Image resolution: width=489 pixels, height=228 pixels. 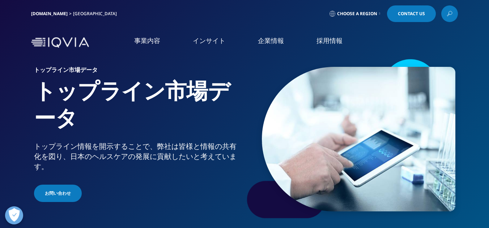 I want to click on span: Choose a Region, so click(x=357, y=14).